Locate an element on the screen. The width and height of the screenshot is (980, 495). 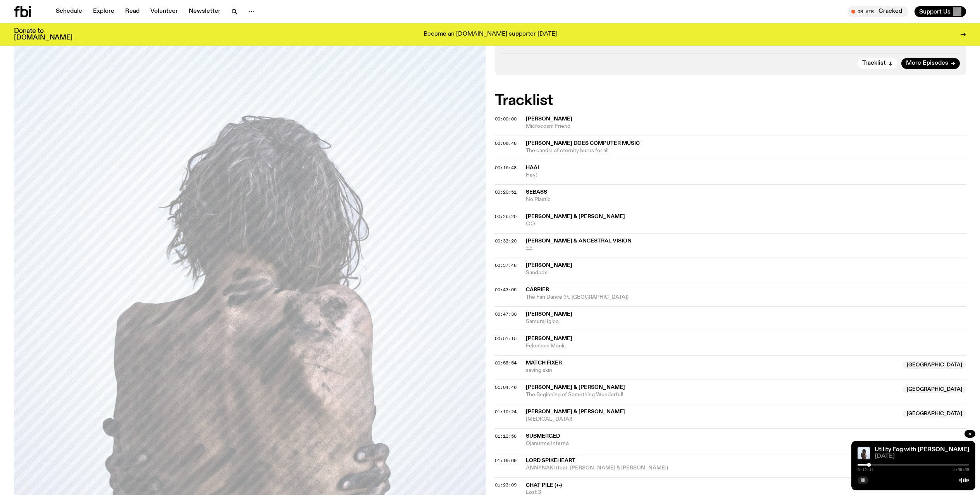
span: Chat Pile (+-) is located at coordinates (543, 485).